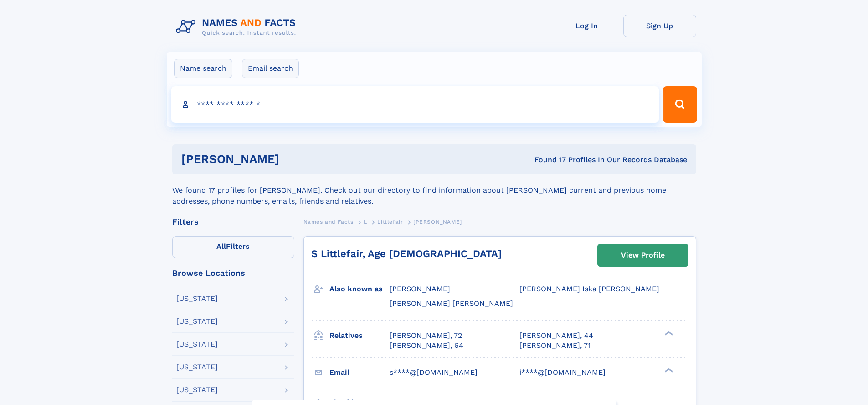  I want to click on img: Logo Names and Facts, so click(238, 27).